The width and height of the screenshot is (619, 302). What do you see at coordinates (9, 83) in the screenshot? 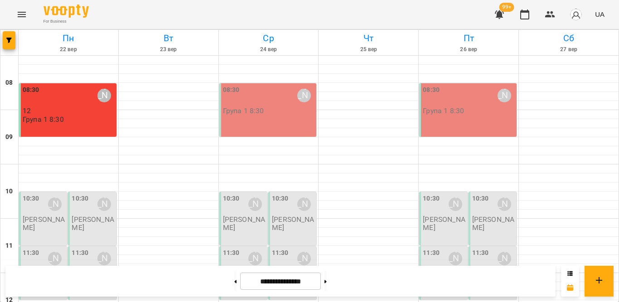
I see `h6: 08` at bounding box center [9, 83].